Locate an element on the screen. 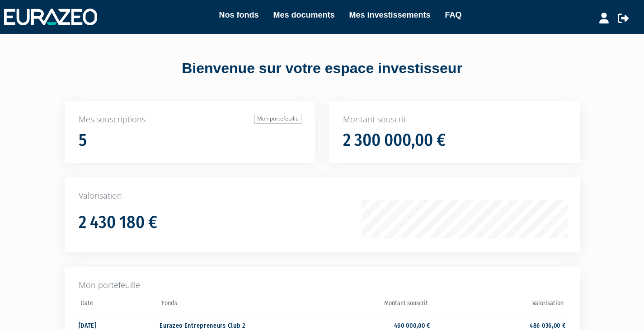 This screenshot has width=644, height=330. p: Valorisation is located at coordinates (322, 196).